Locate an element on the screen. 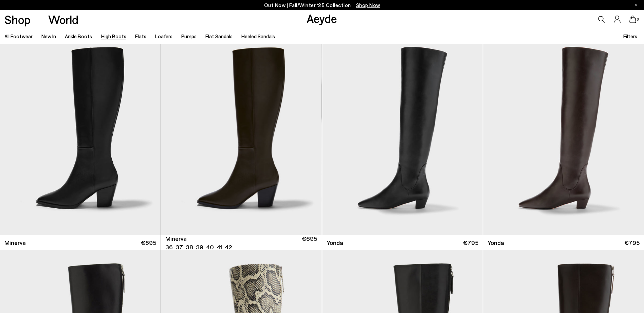 This screenshot has height=313, width=644. li: 39 is located at coordinates (200, 247).